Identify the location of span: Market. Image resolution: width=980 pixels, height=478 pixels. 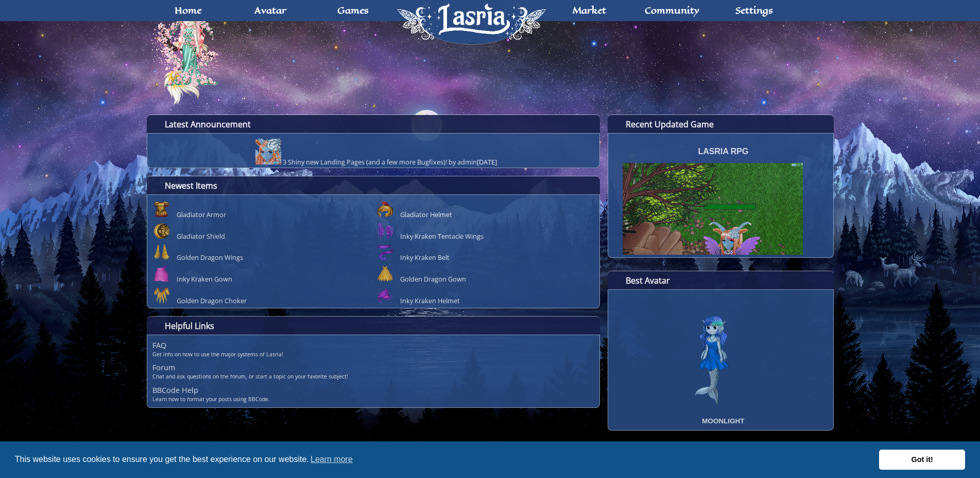
(589, 11).